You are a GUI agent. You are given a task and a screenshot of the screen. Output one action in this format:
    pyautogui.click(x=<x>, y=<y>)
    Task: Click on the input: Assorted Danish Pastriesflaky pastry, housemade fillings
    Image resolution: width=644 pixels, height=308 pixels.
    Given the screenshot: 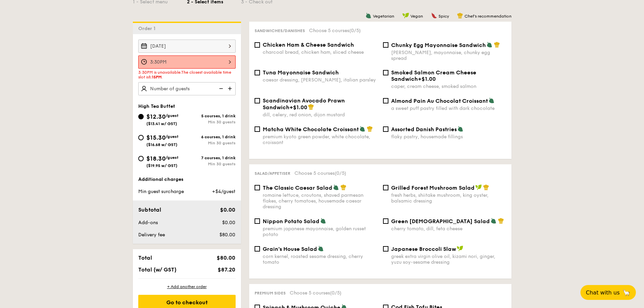 What is the action you would take?
    pyautogui.click(x=386, y=129)
    